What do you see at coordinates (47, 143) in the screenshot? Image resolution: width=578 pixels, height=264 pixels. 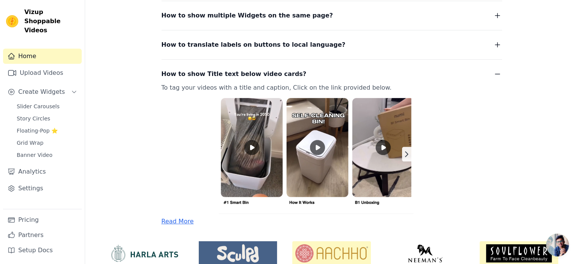 I see `a: Grid Wrap` at bounding box center [47, 143].